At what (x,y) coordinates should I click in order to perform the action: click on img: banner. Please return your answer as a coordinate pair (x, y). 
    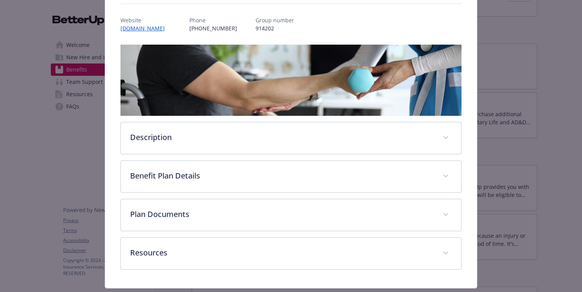
    Looking at the image, I should click on (291, 80).